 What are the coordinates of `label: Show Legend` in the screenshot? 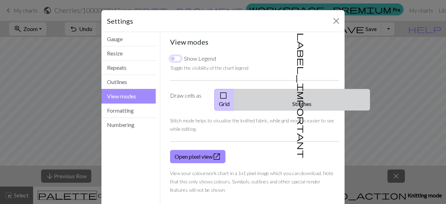 It's located at (200, 59).